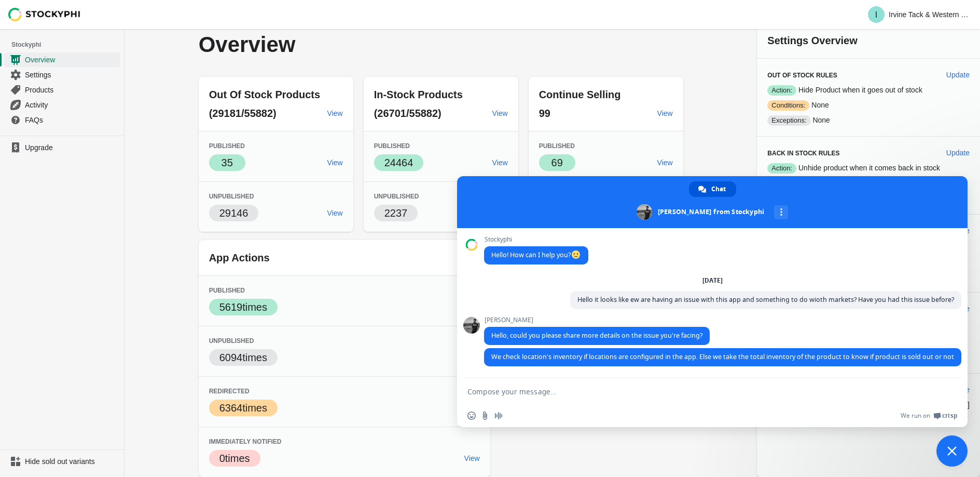 The height and width of the screenshot is (477, 980). What do you see at coordinates (949, 415) in the screenshot?
I see `span: Crisp` at bounding box center [949, 415].